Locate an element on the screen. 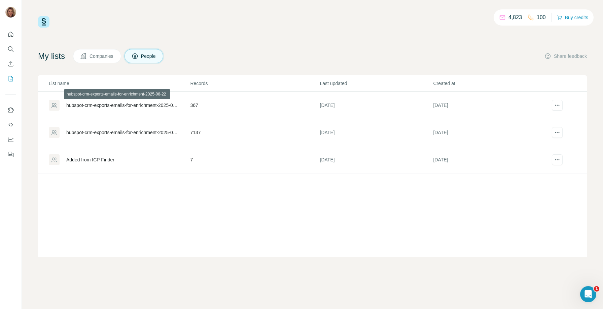 This screenshot has height=309, width=603. td: 7137 is located at coordinates (254, 133).